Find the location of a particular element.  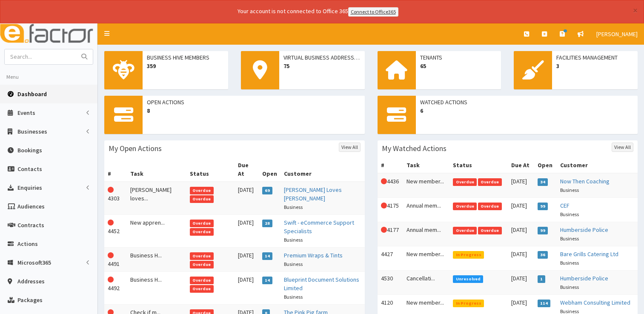

a: Swift - eCommerce Support Specialists is located at coordinates (319, 227).